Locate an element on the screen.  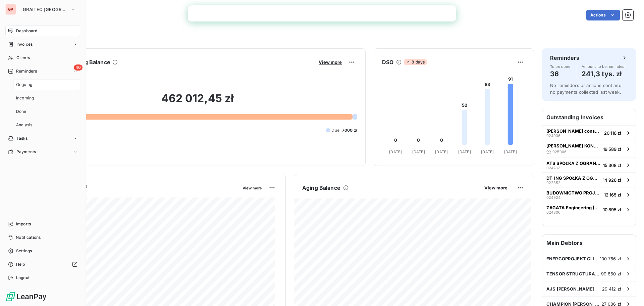
span: 7000 zł is located at coordinates (350, 130).